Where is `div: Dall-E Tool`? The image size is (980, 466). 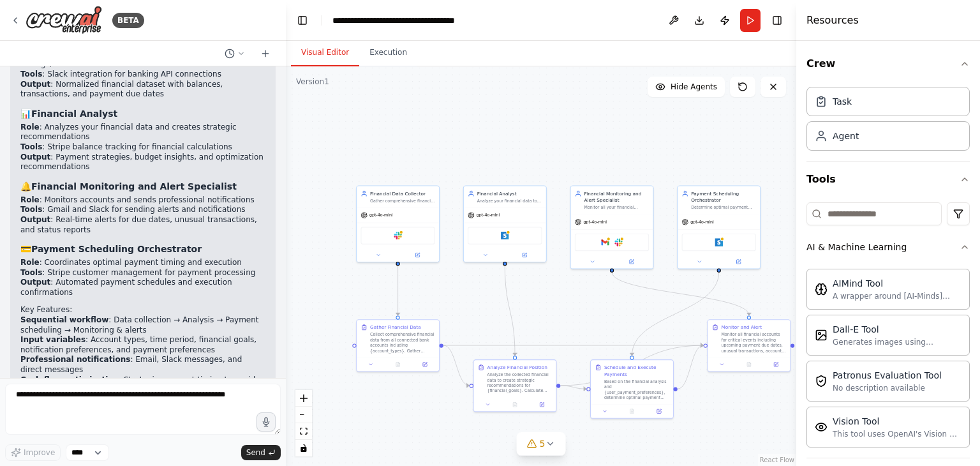 div: Dall-E Tool is located at coordinates (897, 330).